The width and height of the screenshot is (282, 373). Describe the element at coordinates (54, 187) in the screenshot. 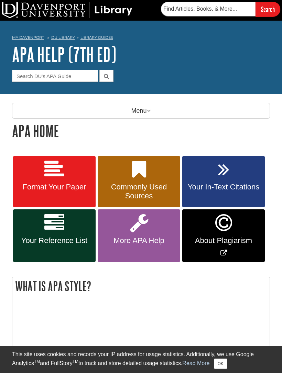

I see `span: Format Your Paper` at that location.